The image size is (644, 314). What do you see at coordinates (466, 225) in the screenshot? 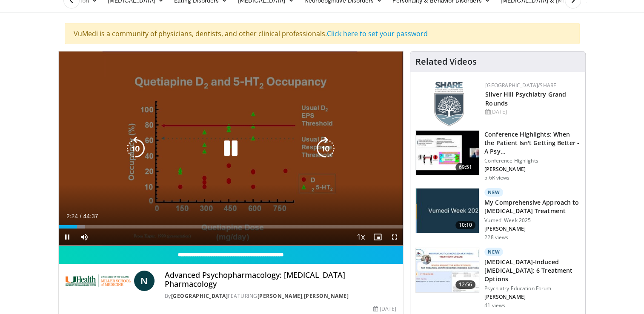
I see `span: 10:10` at bounding box center [466, 225].